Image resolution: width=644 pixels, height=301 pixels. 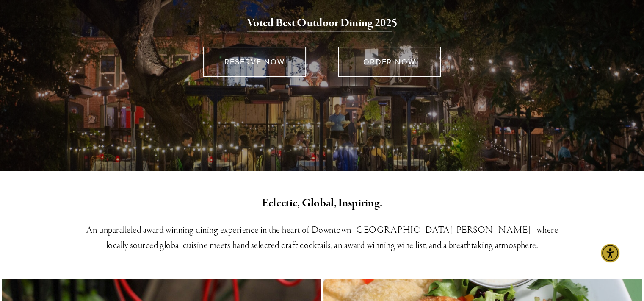 I want to click on h2: Eclectic, Global, Inspiring., so click(x=322, y=204).